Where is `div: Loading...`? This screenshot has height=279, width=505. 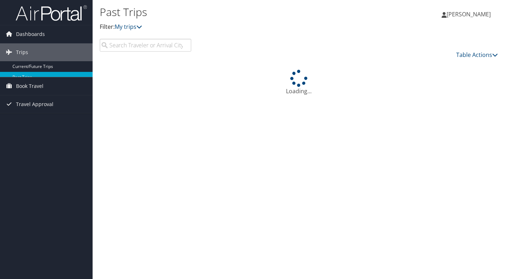 div: Loading... is located at coordinates (299, 83).